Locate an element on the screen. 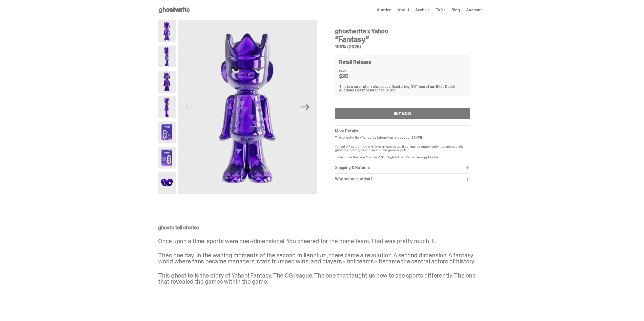 This screenshot has height=321, width=644. img: Yahoo-HG---3.png is located at coordinates (167, 81).